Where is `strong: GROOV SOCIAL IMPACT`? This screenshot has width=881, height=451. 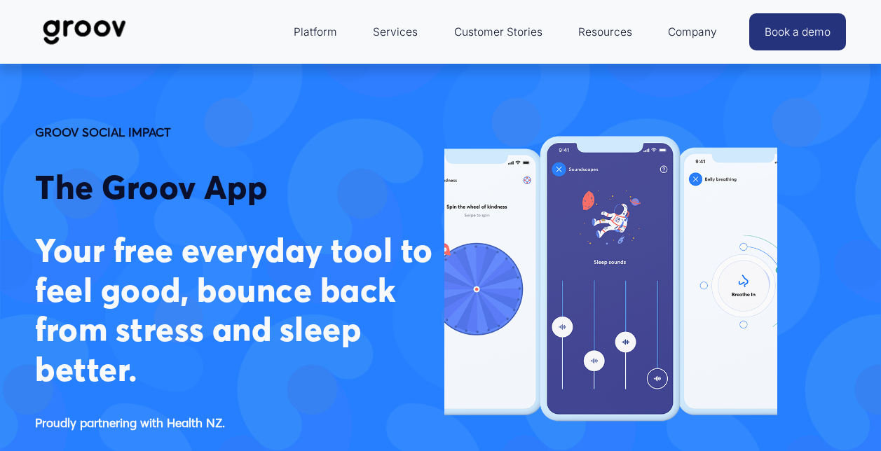
strong: GROOV SOCIAL IMPACT is located at coordinates (103, 132).